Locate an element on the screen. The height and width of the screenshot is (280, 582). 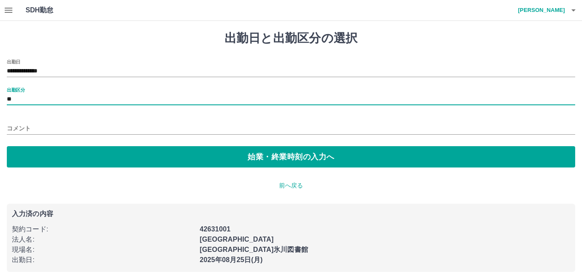
p: 前へ戻る is located at coordinates (291, 185).